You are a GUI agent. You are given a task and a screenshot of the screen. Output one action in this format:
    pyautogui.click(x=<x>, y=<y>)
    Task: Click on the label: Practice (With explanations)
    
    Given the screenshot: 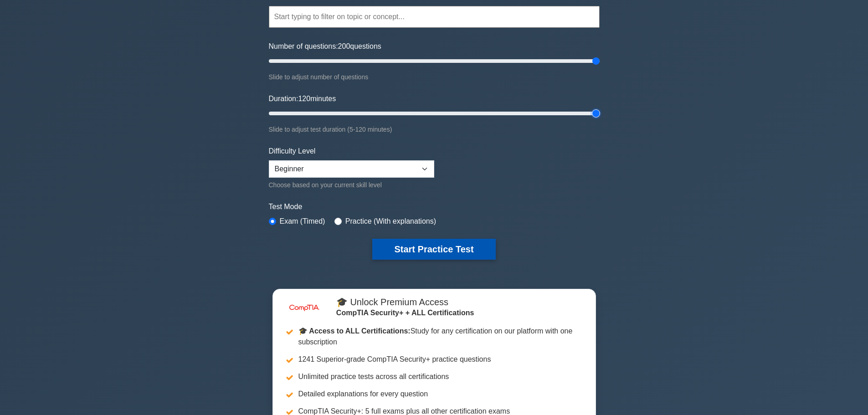 What is the action you would take?
    pyautogui.click(x=390, y=222)
    